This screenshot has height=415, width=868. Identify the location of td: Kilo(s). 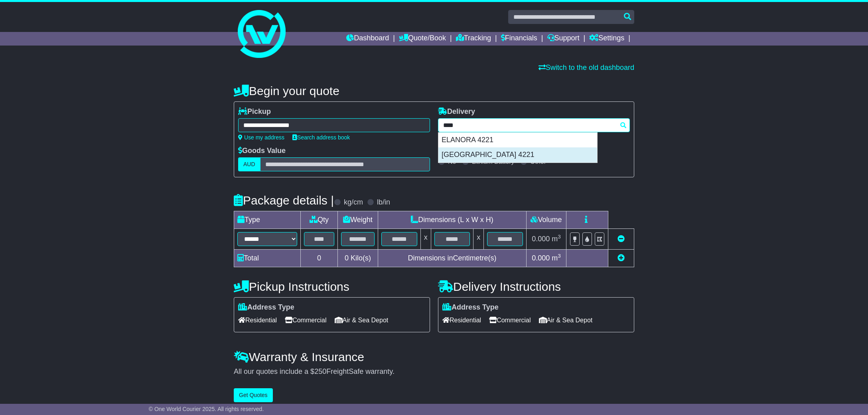
(358, 258).